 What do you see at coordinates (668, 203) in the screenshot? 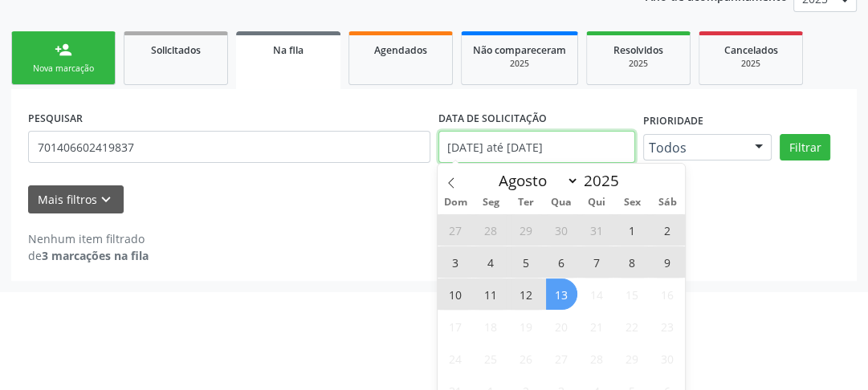
I see `span: Sáb` at bounding box center [668, 203].